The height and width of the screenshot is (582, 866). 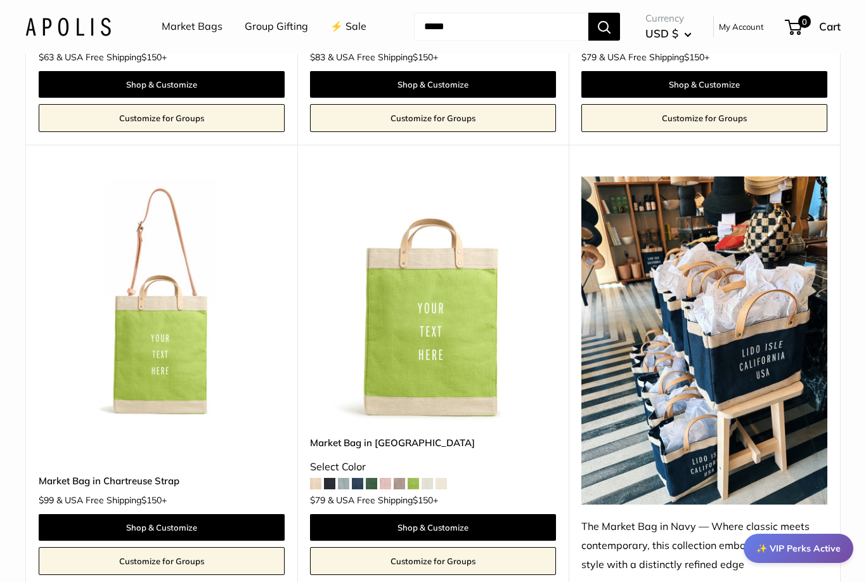 I want to click on a: ⚡️ Sale, so click(x=348, y=27).